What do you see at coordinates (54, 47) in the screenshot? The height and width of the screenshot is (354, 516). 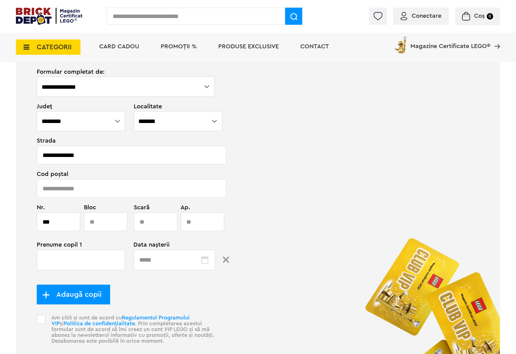 I see `span: CATEGORII` at bounding box center [54, 47].